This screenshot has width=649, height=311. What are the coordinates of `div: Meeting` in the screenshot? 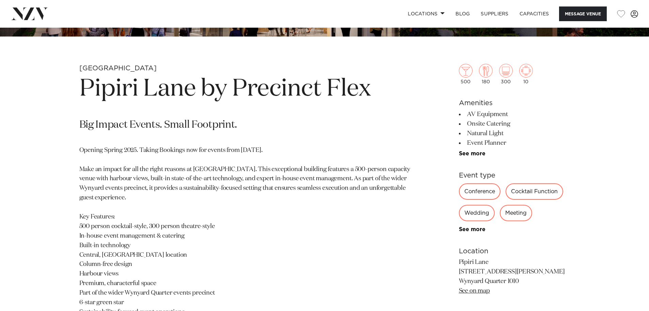 It's located at (516, 213).